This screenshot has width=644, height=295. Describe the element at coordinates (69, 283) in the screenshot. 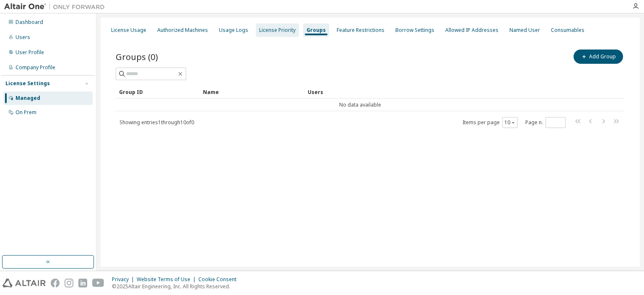

I see `img: instagram.svg` at that location.